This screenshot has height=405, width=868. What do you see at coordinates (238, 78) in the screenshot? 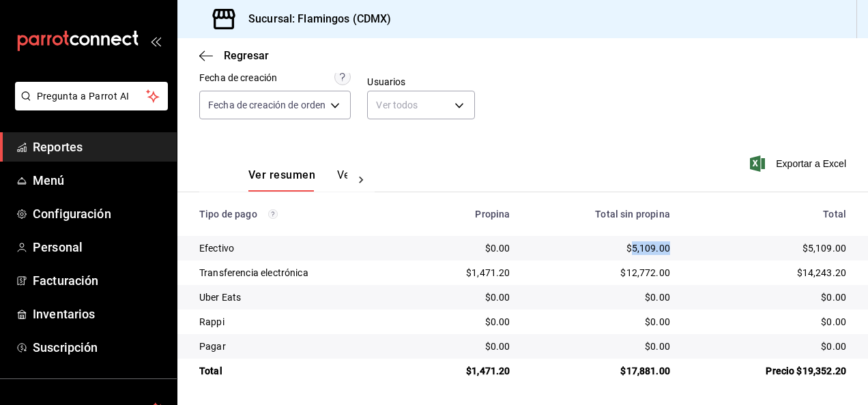
I see `div: Fecha de creación` at bounding box center [238, 78].